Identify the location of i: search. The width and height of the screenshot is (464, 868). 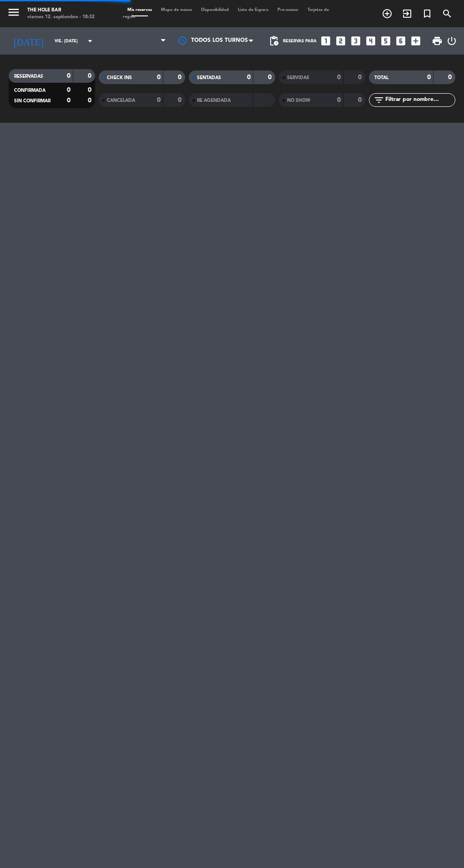
(447, 14).